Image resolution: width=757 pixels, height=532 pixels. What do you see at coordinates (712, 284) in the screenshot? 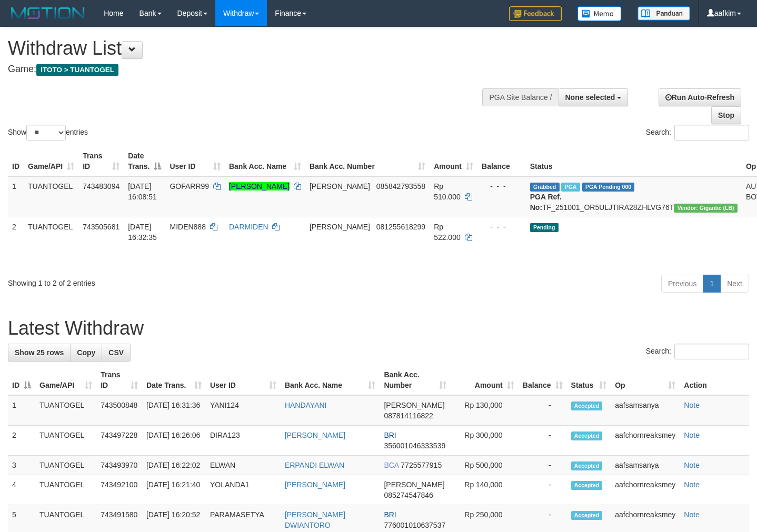
I see `a: 1` at bounding box center [712, 284].